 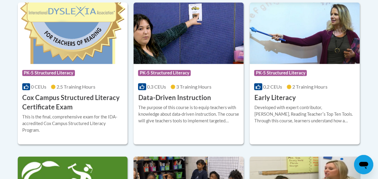 What do you see at coordinates (273, 86) in the screenshot?
I see `span: 0.2 CEUs` at bounding box center [273, 86].